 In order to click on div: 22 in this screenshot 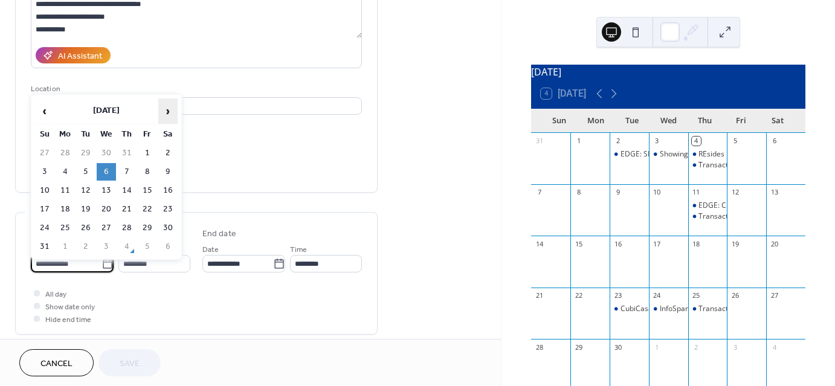, I will do `click(578, 295)`.